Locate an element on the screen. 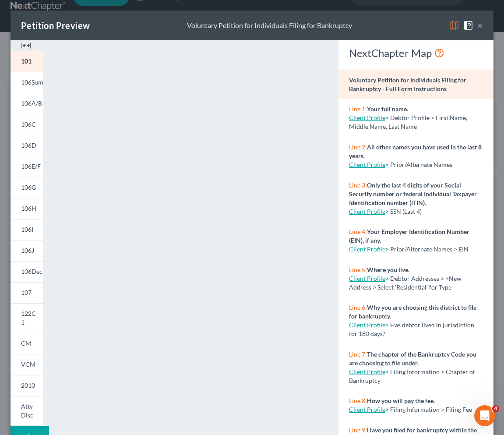 This screenshot has height=435, width=504. span: Messages is located at coordinates (88, 298).